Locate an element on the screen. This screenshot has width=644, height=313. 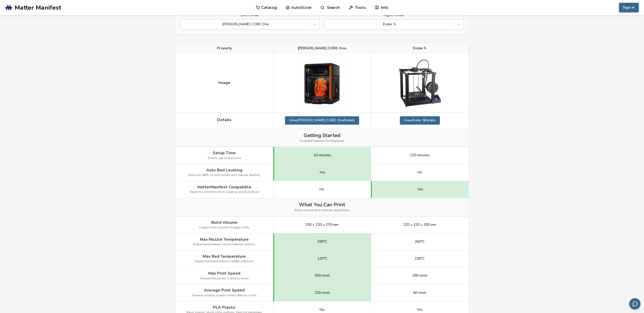
label: Right Printer is located at coordinates (394, 15).